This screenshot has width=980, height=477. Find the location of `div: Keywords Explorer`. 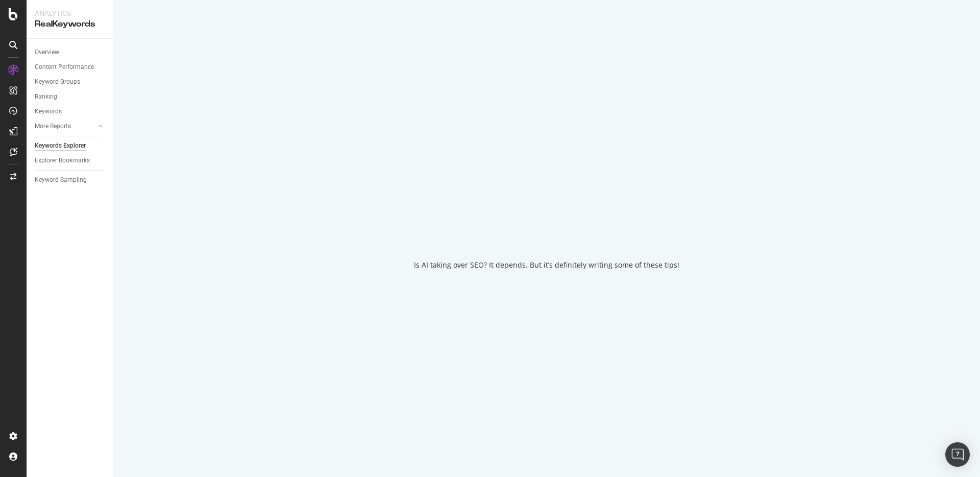

div: Keywords Explorer is located at coordinates (60, 145).